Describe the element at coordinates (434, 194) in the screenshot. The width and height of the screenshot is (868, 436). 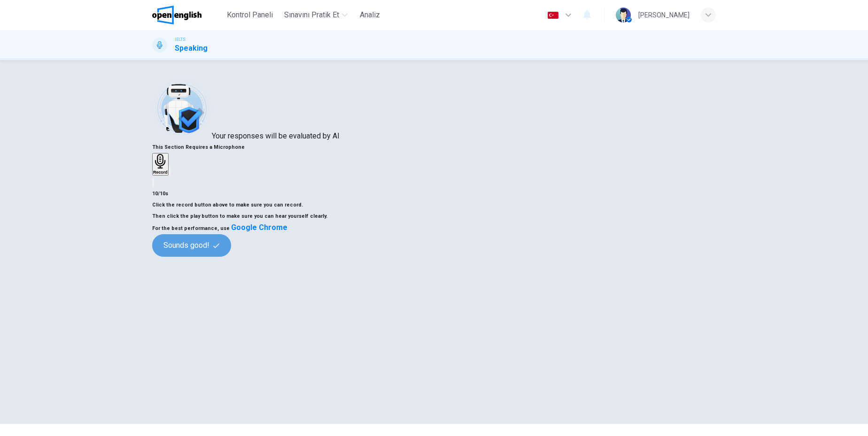
I see `h6: 10/10s` at that location.